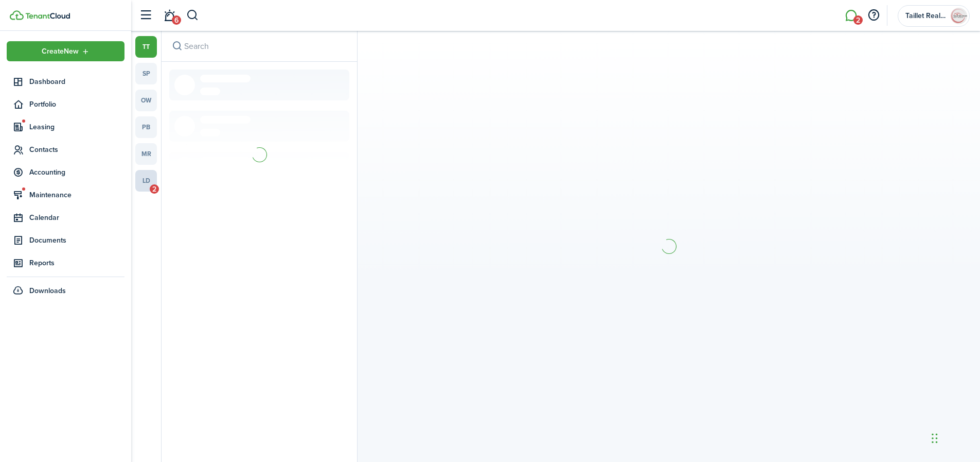  What do you see at coordinates (60, 51) in the screenshot?
I see `span: Create New` at bounding box center [60, 51].